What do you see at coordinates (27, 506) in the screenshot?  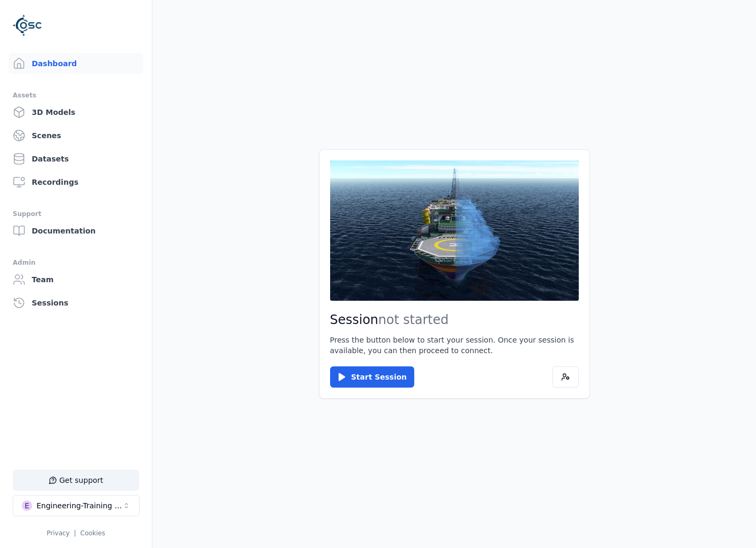 I see `div: E` at bounding box center [27, 506].